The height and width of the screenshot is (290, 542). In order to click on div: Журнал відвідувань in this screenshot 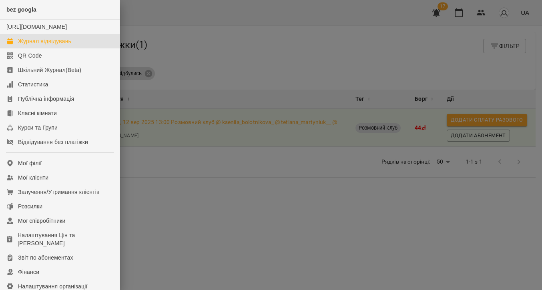, I will do `click(44, 41)`.